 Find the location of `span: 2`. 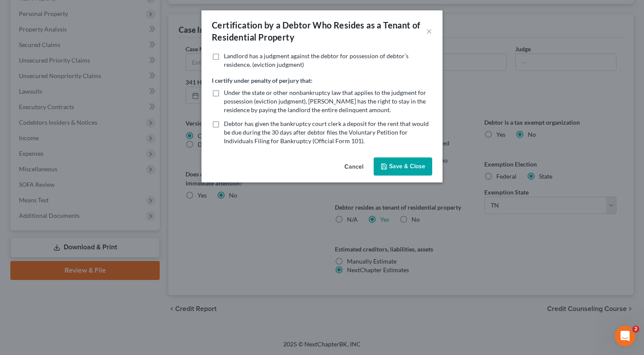

span: 2 is located at coordinates (636, 329).